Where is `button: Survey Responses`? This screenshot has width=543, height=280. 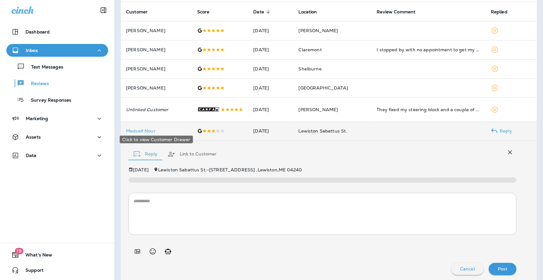
button: Survey Responses is located at coordinates (57, 100).